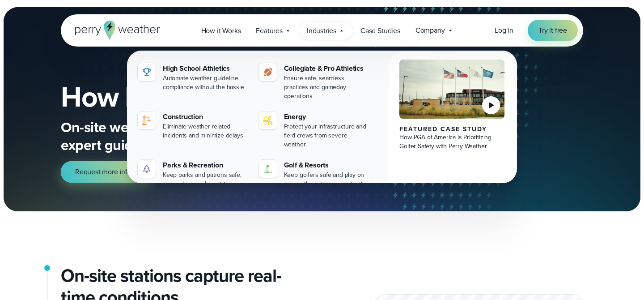 The image size is (644, 300). Describe the element at coordinates (504, 30) in the screenshot. I see `span: Log in` at that location.